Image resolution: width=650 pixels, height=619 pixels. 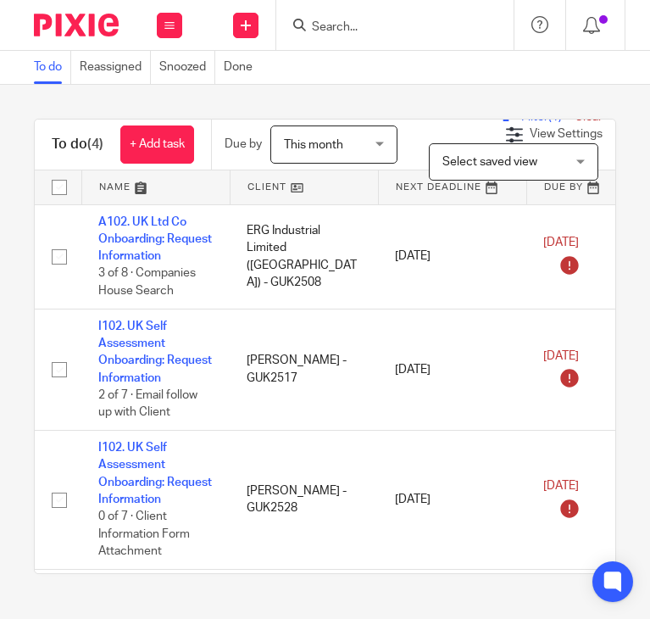 I want to click on span: (4), so click(x=95, y=144).